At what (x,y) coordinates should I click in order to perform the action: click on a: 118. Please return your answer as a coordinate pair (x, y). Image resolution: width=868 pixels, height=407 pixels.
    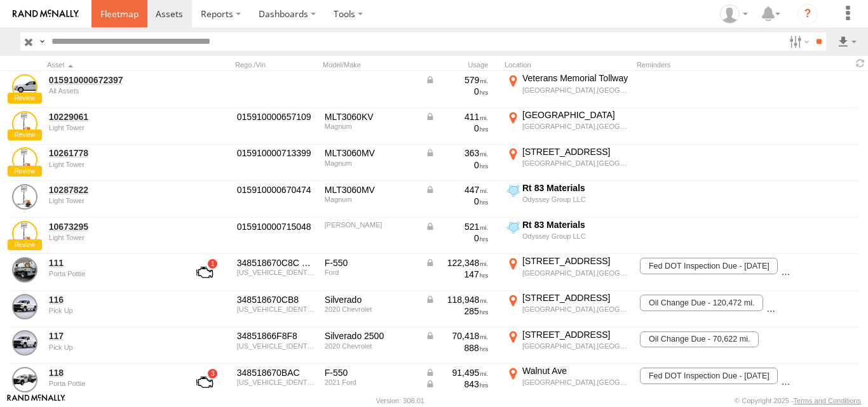
    Looking at the image, I should click on (111, 373).